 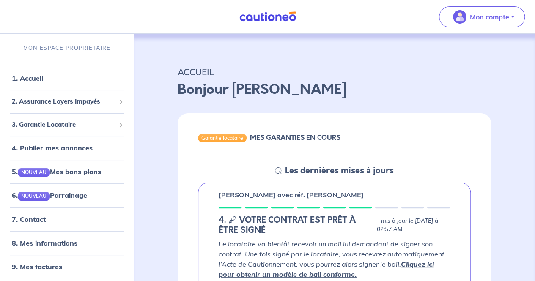 I want to click on h6: MES GARANTIES EN COURS, so click(x=295, y=137).